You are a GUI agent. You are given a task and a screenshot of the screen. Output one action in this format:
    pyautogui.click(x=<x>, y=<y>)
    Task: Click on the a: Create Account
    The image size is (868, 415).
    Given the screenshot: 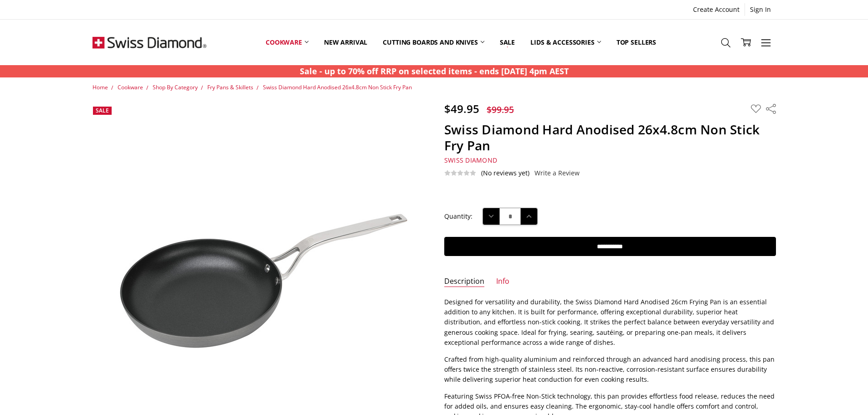 What is the action you would take?
    pyautogui.click(x=716, y=10)
    